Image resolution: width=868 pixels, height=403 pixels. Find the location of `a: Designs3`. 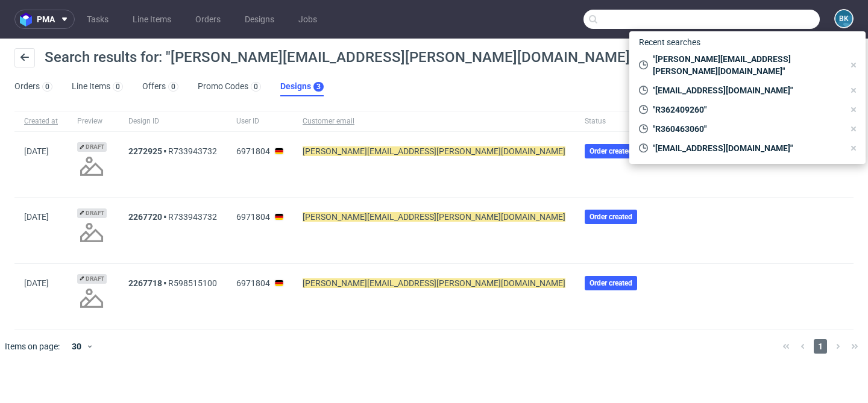

a: Designs3 is located at coordinates (302, 87).